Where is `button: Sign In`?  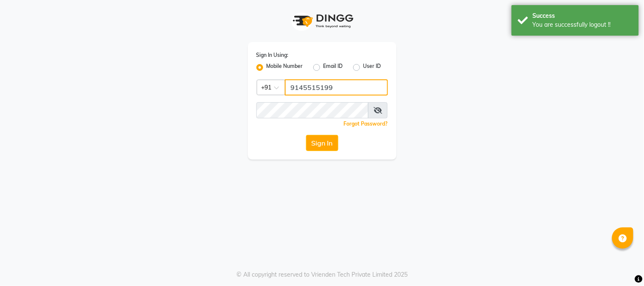
button: Sign In is located at coordinates (322, 143).